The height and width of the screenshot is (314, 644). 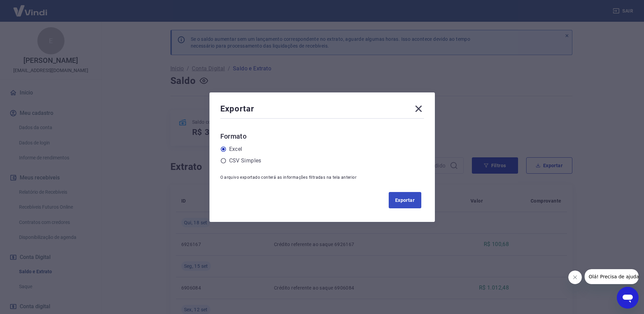 What do you see at coordinates (245, 161) in the screenshot?
I see `label: CSV Simples` at bounding box center [245, 161].